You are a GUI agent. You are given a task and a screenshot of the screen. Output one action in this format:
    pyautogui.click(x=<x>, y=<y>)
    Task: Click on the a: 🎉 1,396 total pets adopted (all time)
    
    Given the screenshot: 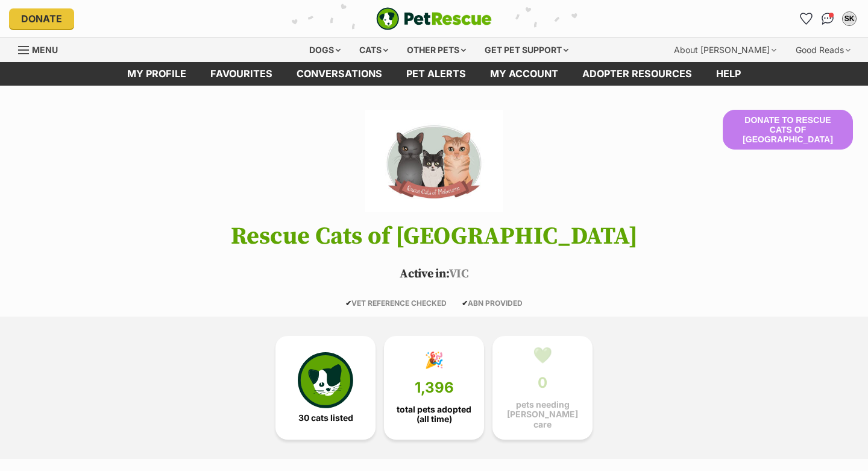 What is the action you would take?
    pyautogui.click(x=434, y=387)
    